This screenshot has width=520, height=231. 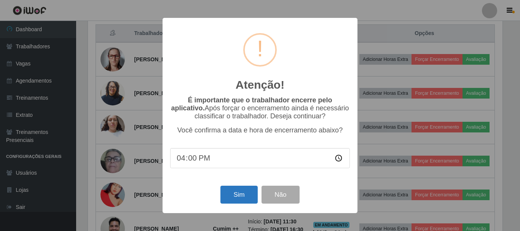 What do you see at coordinates (251, 104) in the screenshot?
I see `b: É importante que o trabalhador encerre pelo aplicativo.` at bounding box center [251, 104].